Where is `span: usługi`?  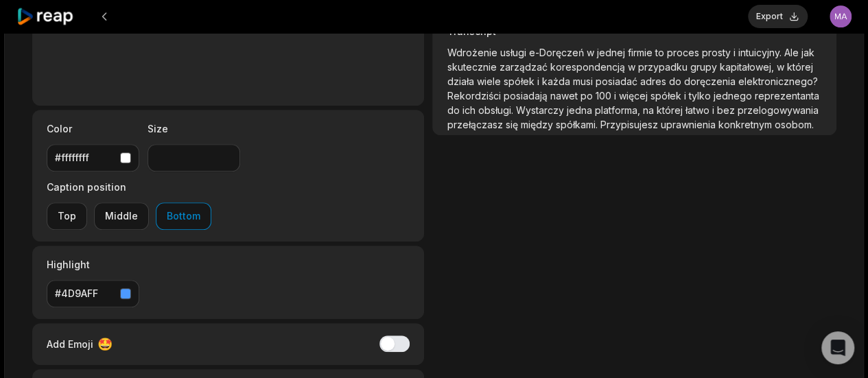 span: usługi is located at coordinates (514, 52).